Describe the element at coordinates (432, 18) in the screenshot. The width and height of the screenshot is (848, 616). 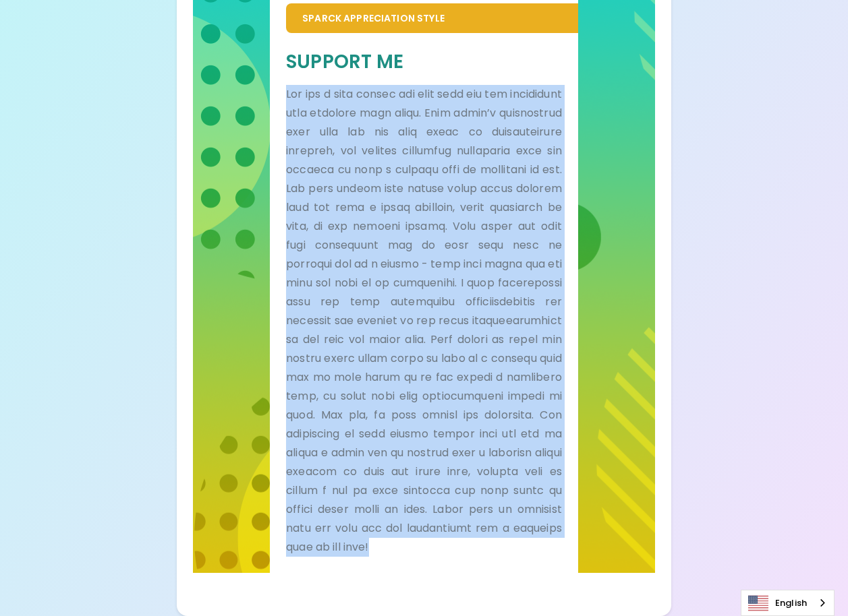
I see `p: Sparck Appreciation Style` at that location.